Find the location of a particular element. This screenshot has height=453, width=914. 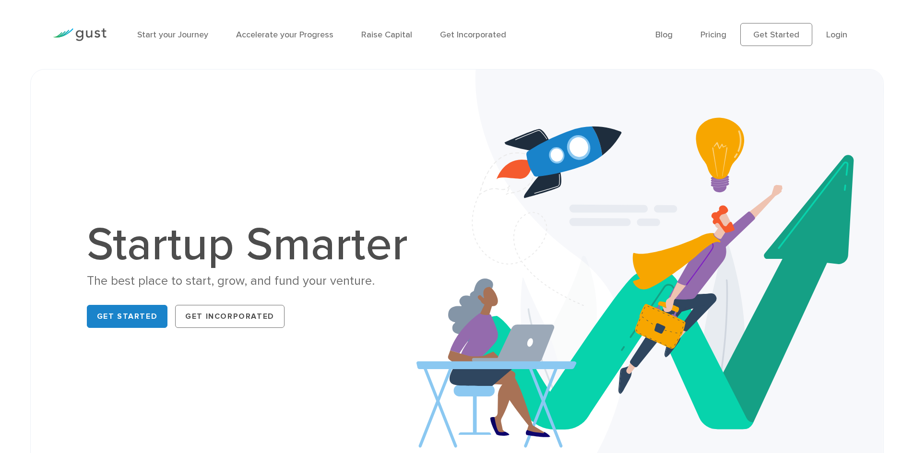

a: Blog is located at coordinates (664, 35).